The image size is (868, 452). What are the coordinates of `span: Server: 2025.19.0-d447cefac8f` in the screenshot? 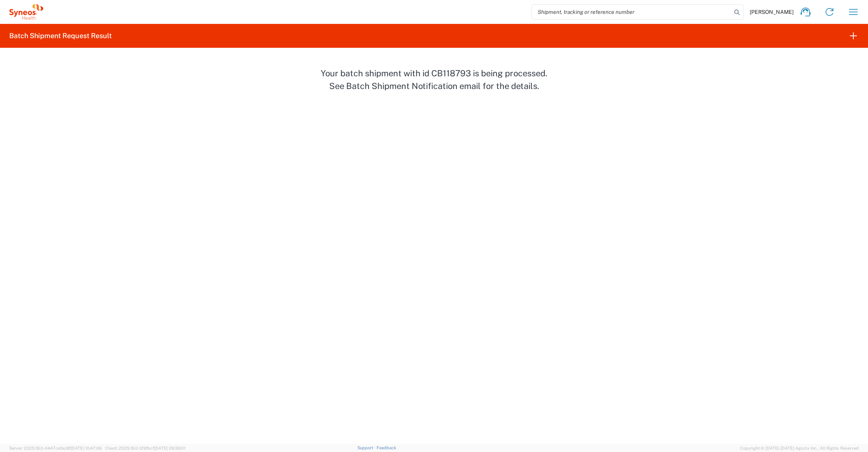 It's located at (56, 448).